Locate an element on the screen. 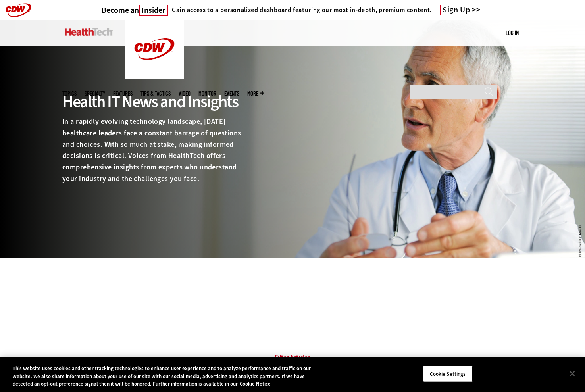 The image size is (585, 392). a: Become anInsider is located at coordinates (134, 10).